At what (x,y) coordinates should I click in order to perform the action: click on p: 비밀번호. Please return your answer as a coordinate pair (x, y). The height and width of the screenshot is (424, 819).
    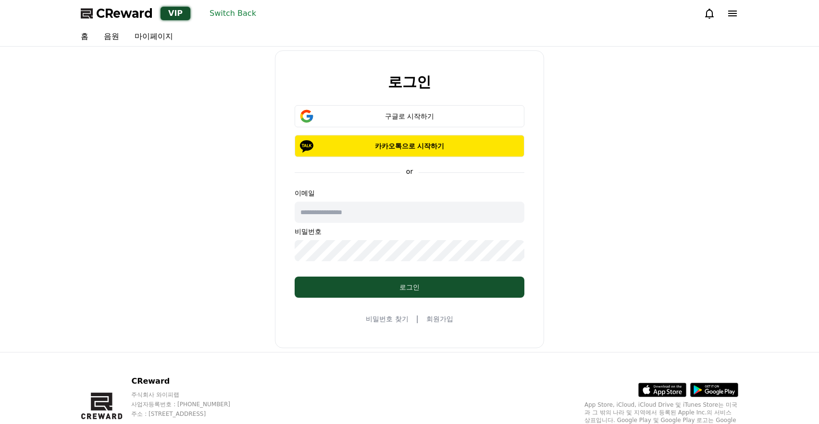
    Looking at the image, I should click on (410, 232).